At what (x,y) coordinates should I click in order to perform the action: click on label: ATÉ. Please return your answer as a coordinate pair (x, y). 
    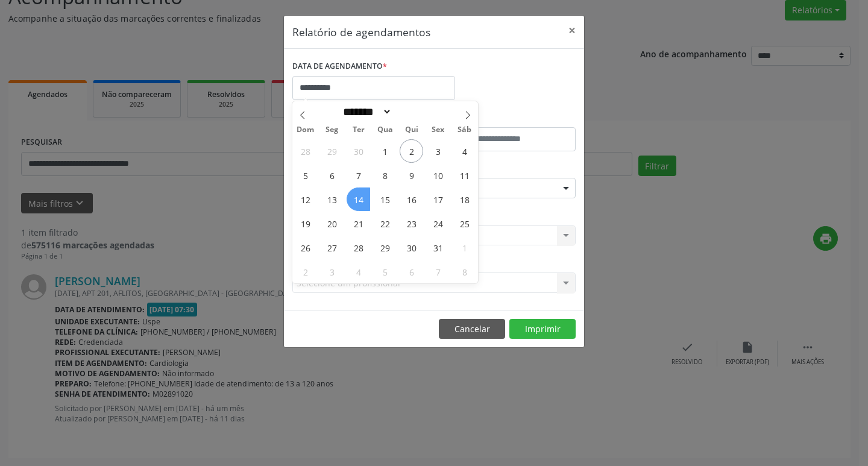
    Looking at the image, I should click on (507, 118).